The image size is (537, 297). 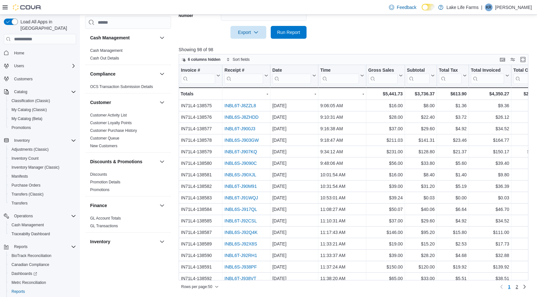 What do you see at coordinates (386, 163) in the screenshot?
I see `div: $56.00` at bounding box center [386, 163].